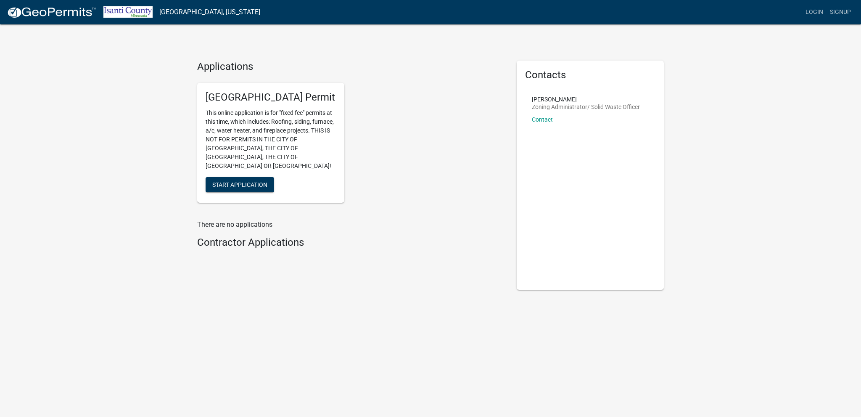 The height and width of the screenshot is (417, 861). What do you see at coordinates (271, 139) in the screenshot?
I see `p: This online application is for "fixed fee" permits at this time, which includes: Roofing, siding,...` at bounding box center [271, 139].